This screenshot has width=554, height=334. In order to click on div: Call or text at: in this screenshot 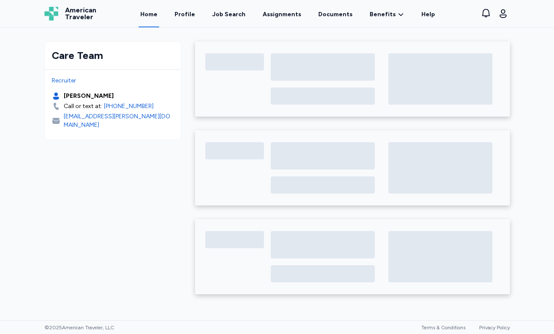, I will do `click(83, 106)`.